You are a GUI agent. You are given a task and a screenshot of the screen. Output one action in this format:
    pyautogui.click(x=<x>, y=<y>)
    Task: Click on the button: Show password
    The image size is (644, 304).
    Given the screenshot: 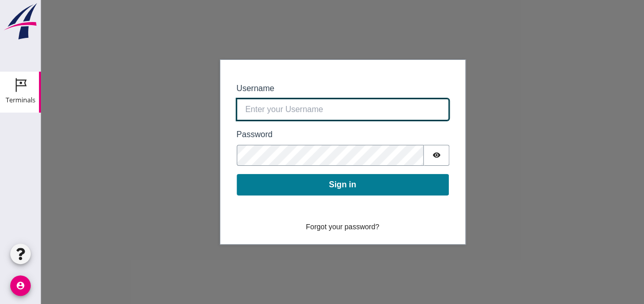 What is the action you would take?
    pyautogui.click(x=396, y=155)
    